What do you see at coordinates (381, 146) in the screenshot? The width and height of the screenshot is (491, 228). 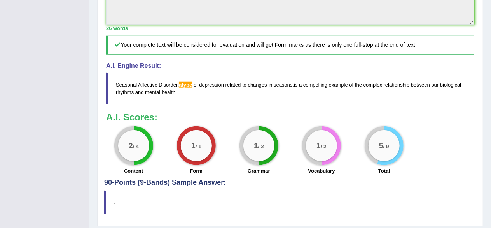 I see `big: 5` at bounding box center [381, 146].